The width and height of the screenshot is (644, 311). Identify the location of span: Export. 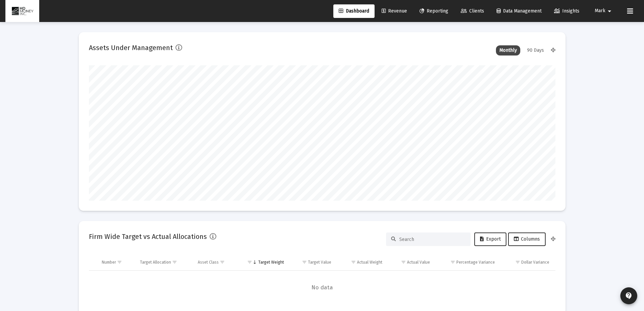
(491, 239).